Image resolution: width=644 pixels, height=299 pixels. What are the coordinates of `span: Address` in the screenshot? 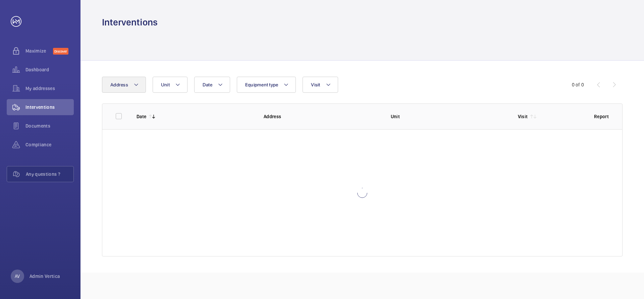 It's located at (119, 85).